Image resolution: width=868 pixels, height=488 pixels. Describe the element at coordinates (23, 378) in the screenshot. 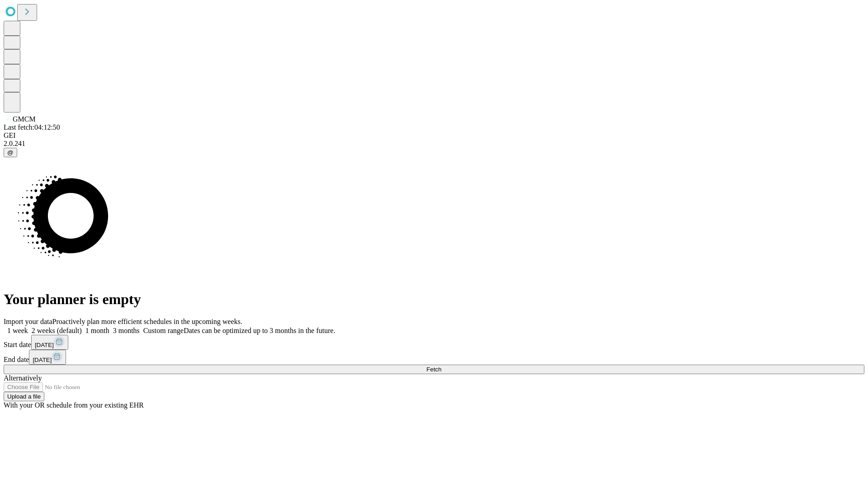

I see `span: Alternatively` at that location.